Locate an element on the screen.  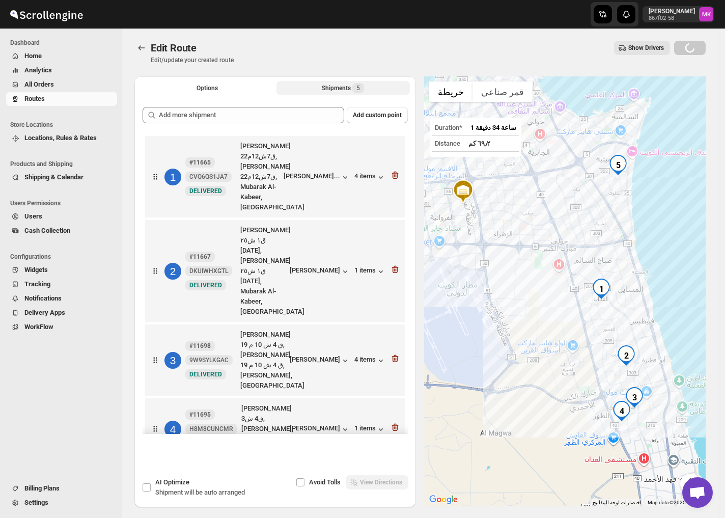
span: ٦٩٫٢ كم is located at coordinates (479, 143).